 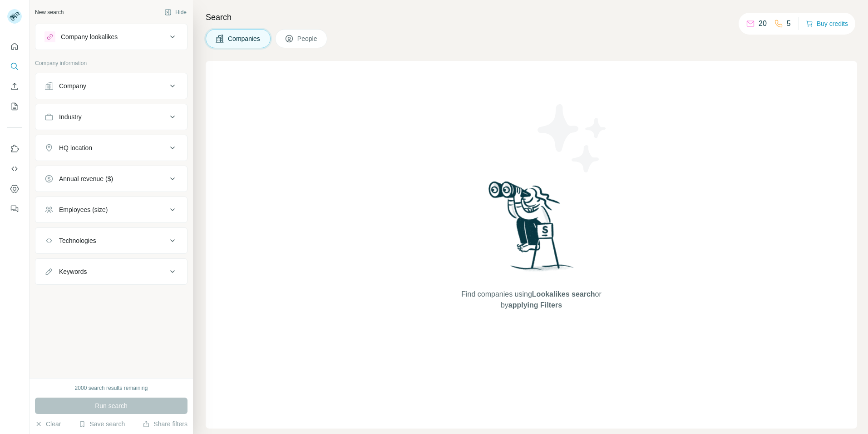 What do you see at coordinates (531, 17) in the screenshot?
I see `h4: Search` at bounding box center [531, 17].